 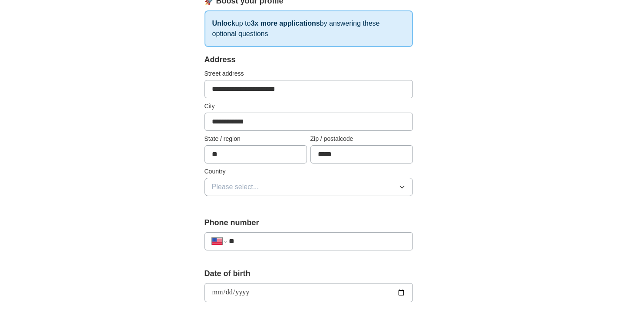 What do you see at coordinates (256, 139) in the screenshot?
I see `label: State / region` at bounding box center [256, 139].